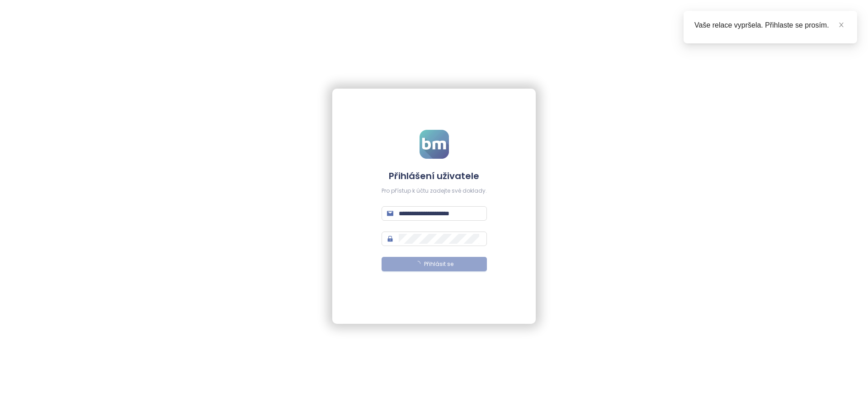 This screenshot has width=868, height=412. I want to click on font: Vaše relace vypršela. Přihlaste se prosím., so click(762, 25).